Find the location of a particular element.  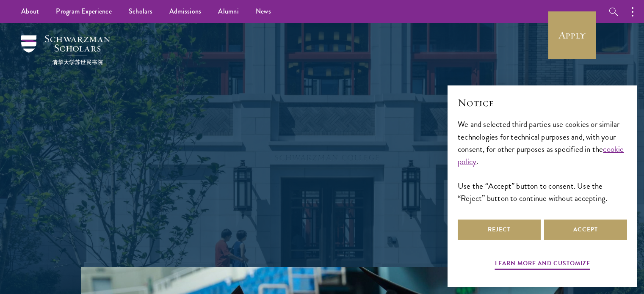

a: Apply is located at coordinates (572, 35).